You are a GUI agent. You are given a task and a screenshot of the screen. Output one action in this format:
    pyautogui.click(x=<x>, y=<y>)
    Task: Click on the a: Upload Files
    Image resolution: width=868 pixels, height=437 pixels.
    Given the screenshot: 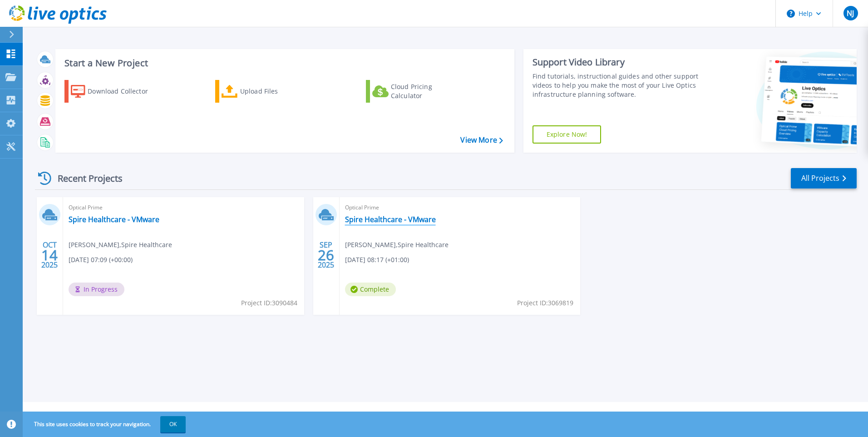 What is the action you would take?
    pyautogui.click(x=265, y=91)
    